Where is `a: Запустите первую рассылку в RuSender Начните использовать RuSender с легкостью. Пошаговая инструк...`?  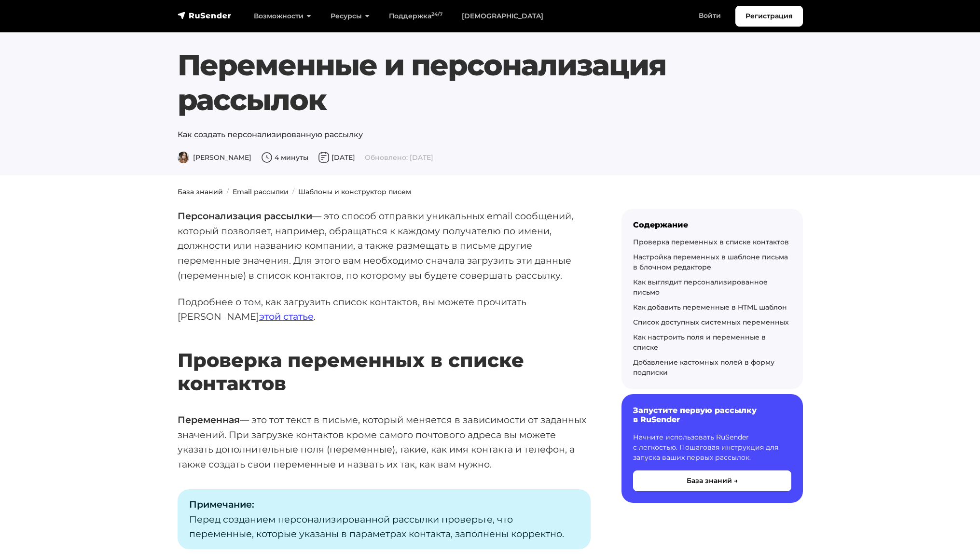 a: Запустите первую рассылку в RuSender Начните использовать RuSender с легкостью. Пошаговая инструк... is located at coordinates (712, 448).